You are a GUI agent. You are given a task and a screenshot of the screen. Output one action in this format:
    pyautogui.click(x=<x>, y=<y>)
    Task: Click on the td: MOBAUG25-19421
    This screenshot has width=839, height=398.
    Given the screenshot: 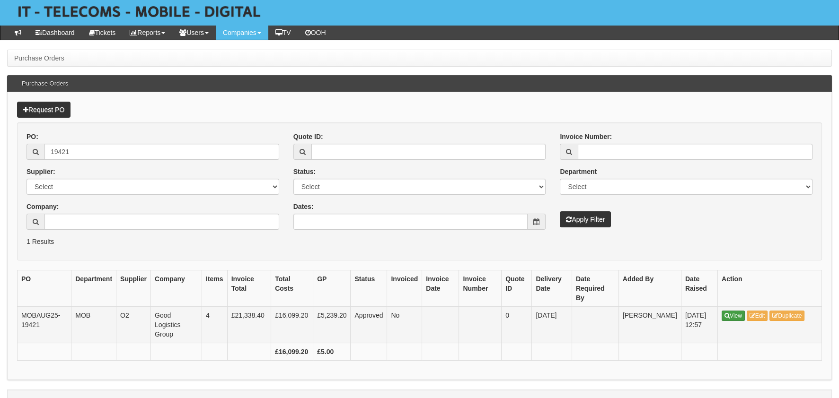 What is the action you would take?
    pyautogui.click(x=44, y=325)
    